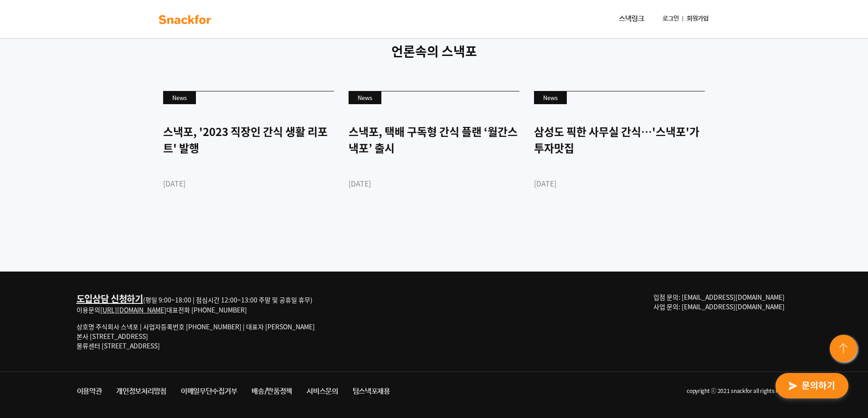  What do you see at coordinates (89, 307) in the screenshot?
I see `span: 대화` at bounding box center [89, 307].